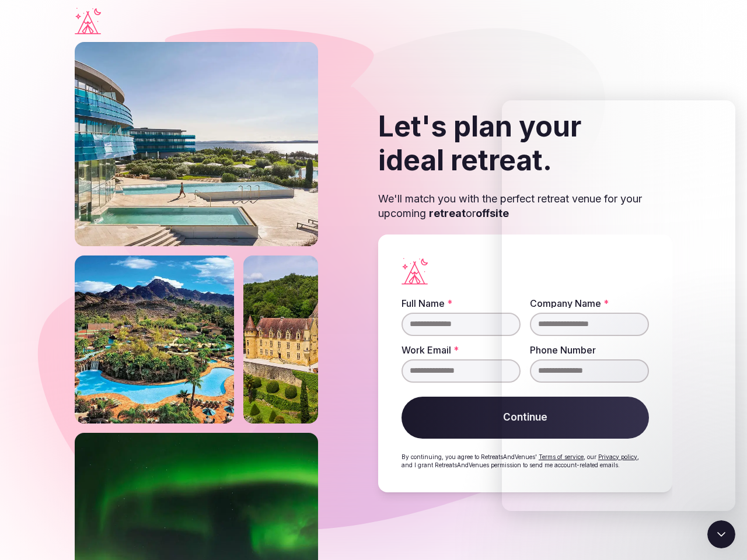 Image resolution: width=747 pixels, height=560 pixels. Describe the element at coordinates (447, 213) in the screenshot. I see `strong: retreat` at that location.